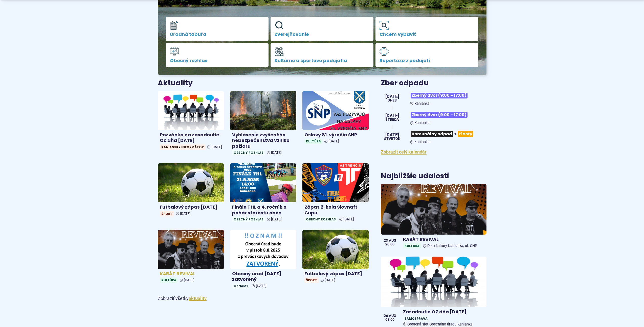 This screenshot has width=644, height=327. Describe the element at coordinates (263, 141) in the screenshot. I see `h4: Vyhlásenie zvýšeného nebezpečenstva vzniku požiaru` at that location.